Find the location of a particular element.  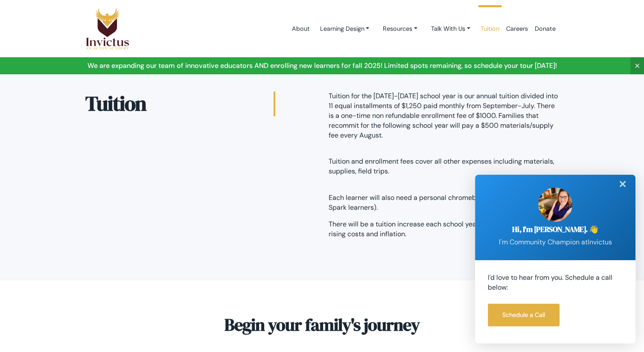

a: Donate is located at coordinates (545, 29).